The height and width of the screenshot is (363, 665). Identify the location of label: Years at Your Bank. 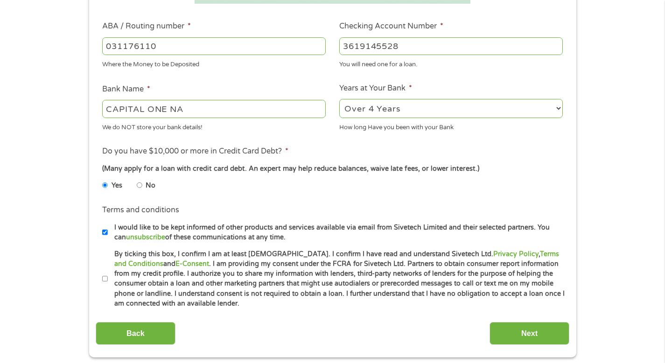
(376, 88).